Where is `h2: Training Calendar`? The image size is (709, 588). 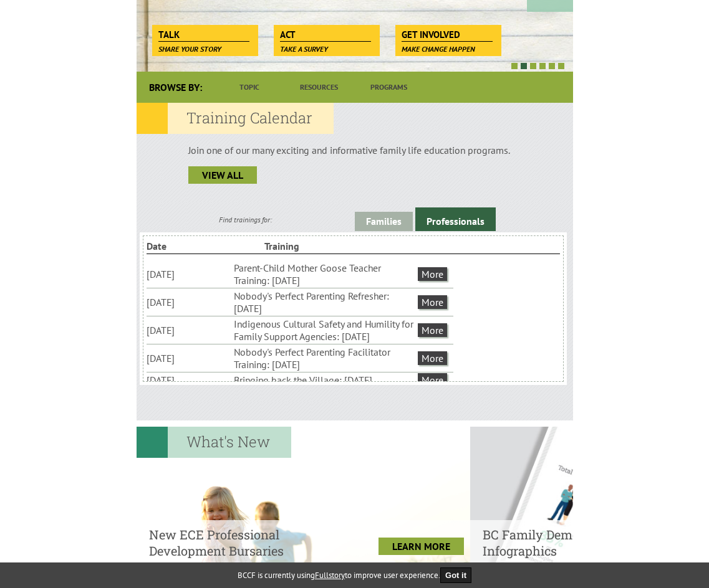 h2: Training Calendar is located at coordinates (235, 119).